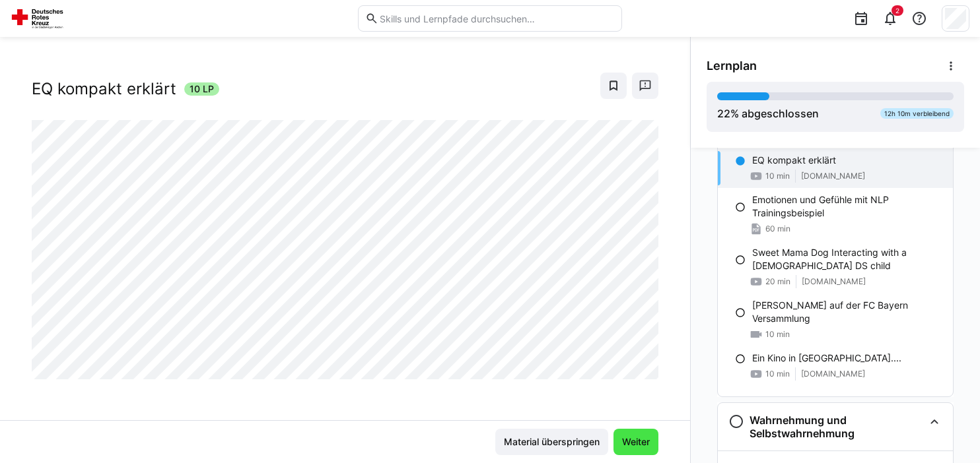 The height and width of the screenshot is (463, 980). I want to click on span: Lernplan, so click(731, 66).